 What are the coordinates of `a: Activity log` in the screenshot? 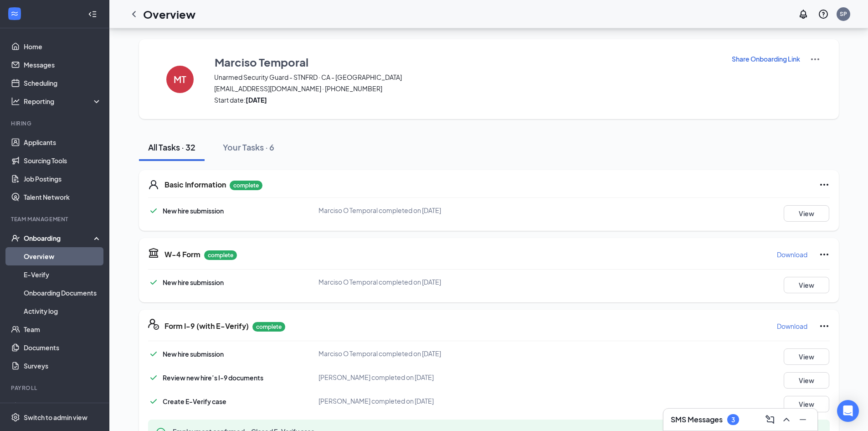 It's located at (62, 311).